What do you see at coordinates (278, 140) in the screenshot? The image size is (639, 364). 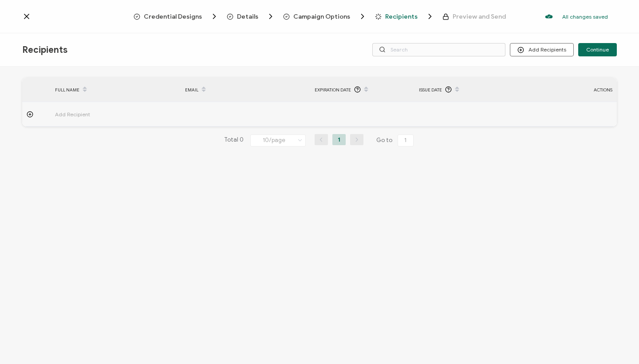 I see `input: Select` at bounding box center [278, 140].